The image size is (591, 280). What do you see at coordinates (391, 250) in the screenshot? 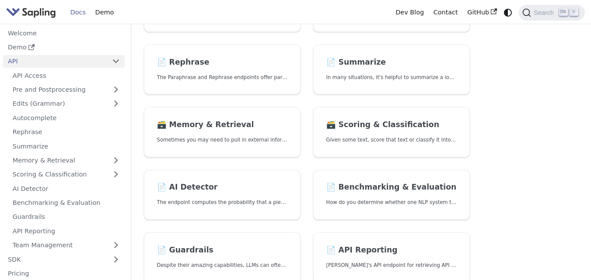
I see `h2: API Reporting` at bounding box center [391, 250].